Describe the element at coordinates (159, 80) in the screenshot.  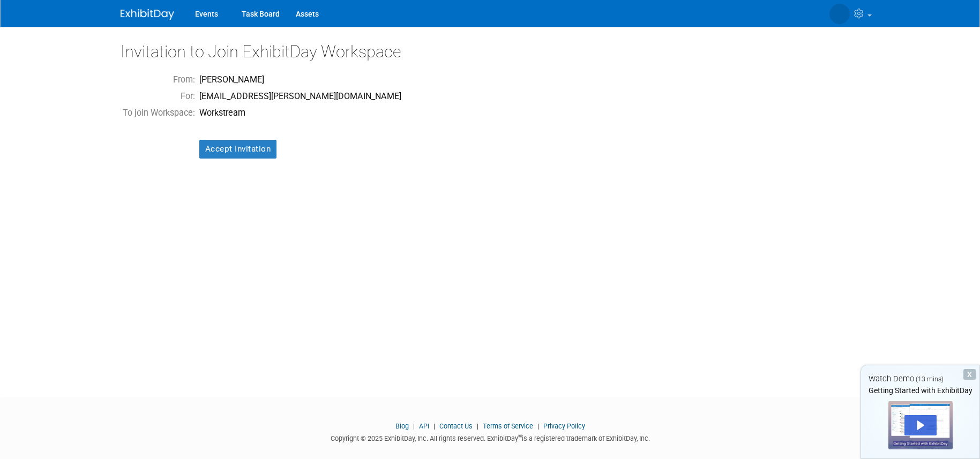
I see `td: From:` at that location.